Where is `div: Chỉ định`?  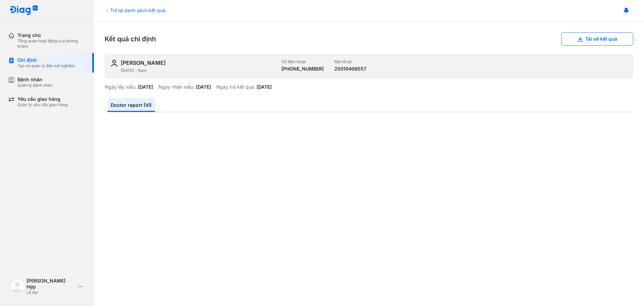
div: Chỉ định is located at coordinates (47, 60).